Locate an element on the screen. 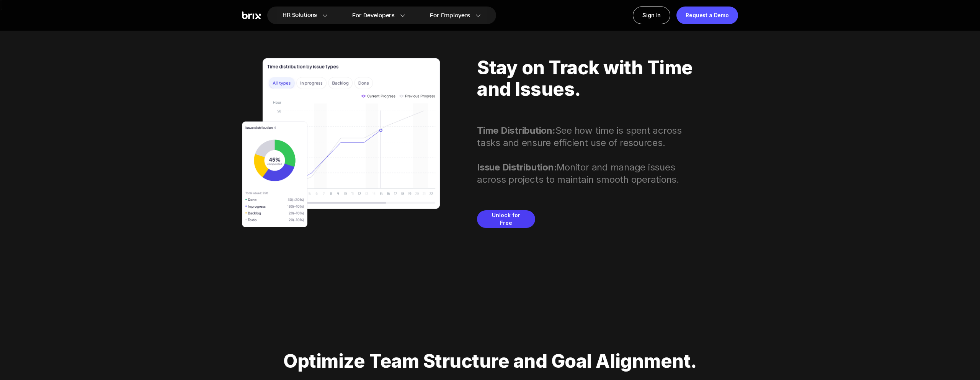 Image resolution: width=980 pixels, height=380 pixels. span: For Developers is located at coordinates (373, 15).